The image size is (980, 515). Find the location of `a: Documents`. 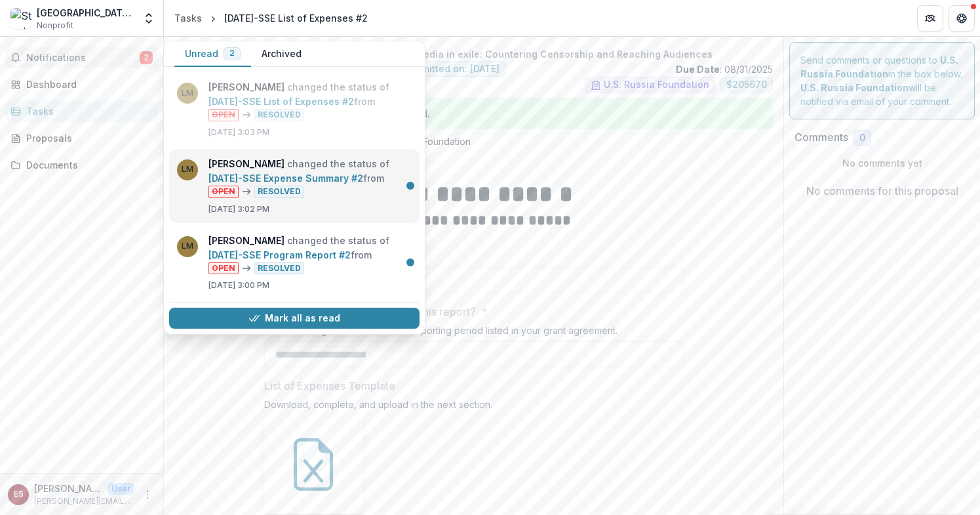

a: Documents is located at coordinates (81, 165).